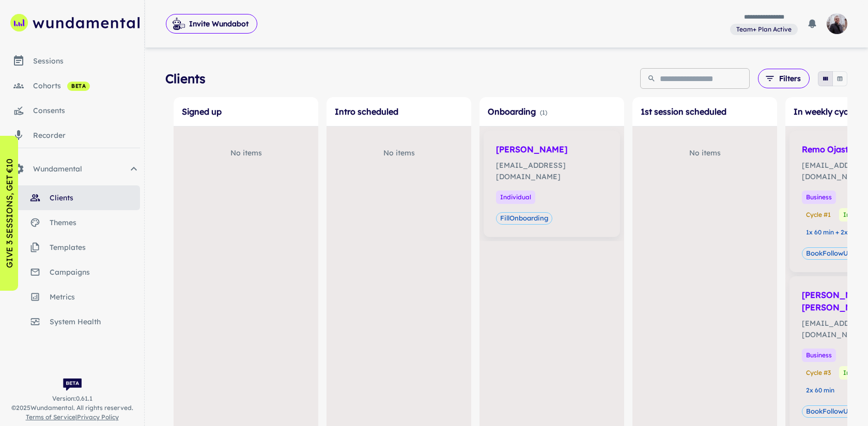  What do you see at coordinates (95, 272) in the screenshot?
I see `span: campaigns` at bounding box center [95, 272].